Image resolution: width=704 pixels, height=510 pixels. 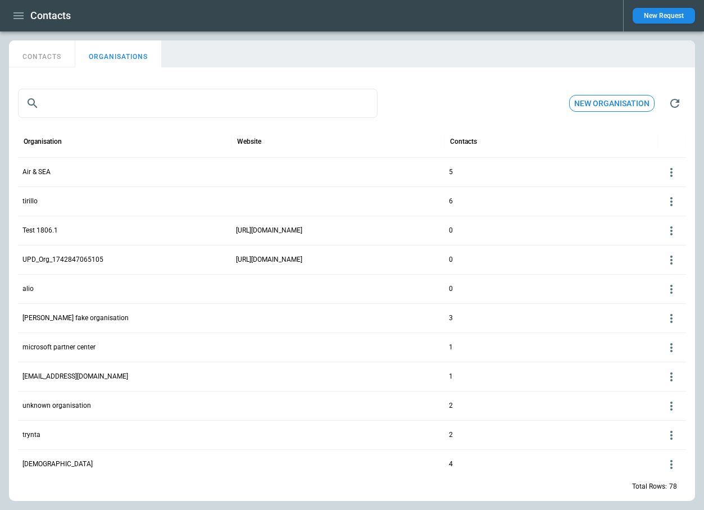 What do you see at coordinates (673, 487) in the screenshot?
I see `p: 78` at bounding box center [673, 487].